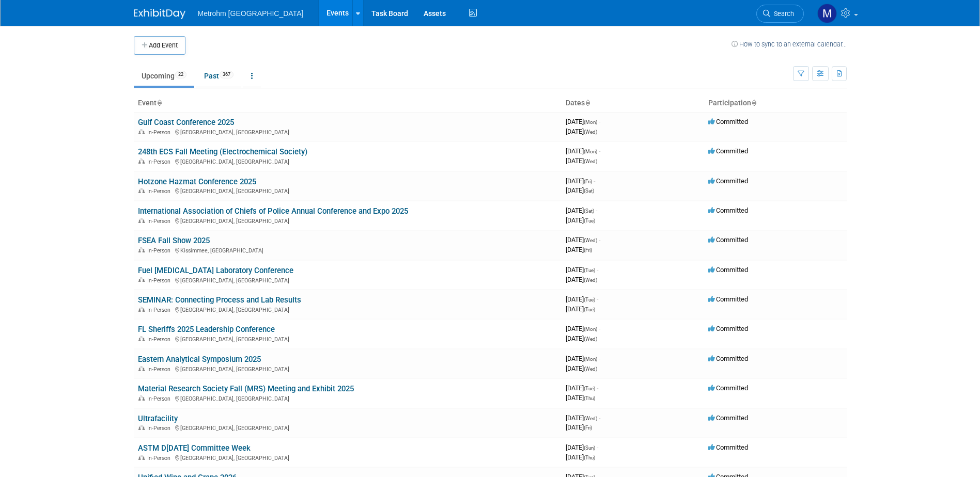 The image size is (980, 477). Describe the element at coordinates (186, 122) in the screenshot. I see `a: Gulf Coast Conference 2025` at that location.